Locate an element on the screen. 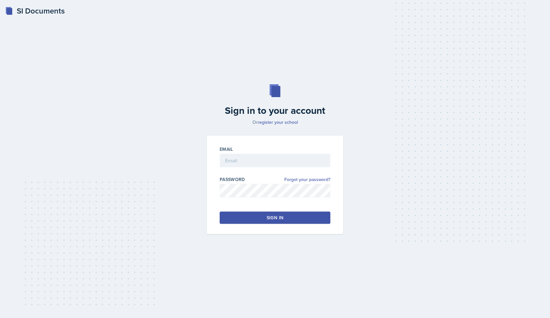  h2: Sign in to your account is located at coordinates (275, 111).